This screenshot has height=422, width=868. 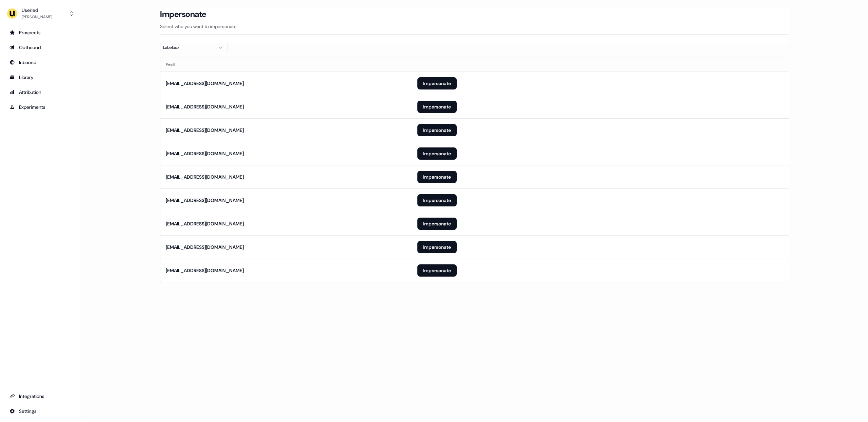 I want to click on a: Go to attribution, so click(x=40, y=92).